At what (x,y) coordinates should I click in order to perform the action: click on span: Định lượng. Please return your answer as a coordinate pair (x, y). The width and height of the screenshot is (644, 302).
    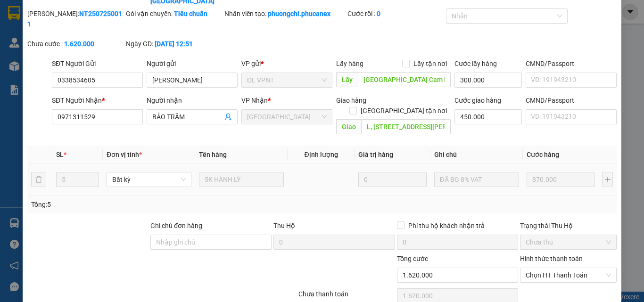
    Looking at the image, I should click on (321, 154).